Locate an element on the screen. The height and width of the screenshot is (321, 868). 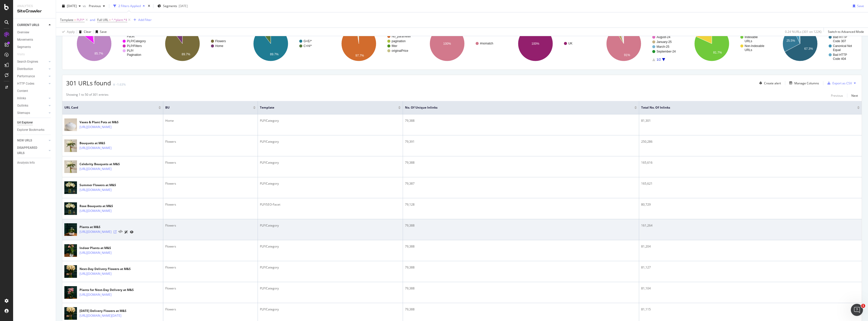
div: Movements is located at coordinates (25, 40).